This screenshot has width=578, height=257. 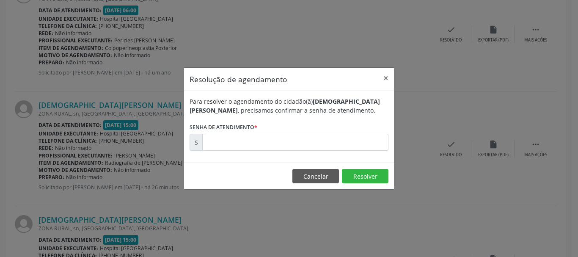 What do you see at coordinates (223, 127) in the screenshot?
I see `label: Senha de atendimento` at bounding box center [223, 127].